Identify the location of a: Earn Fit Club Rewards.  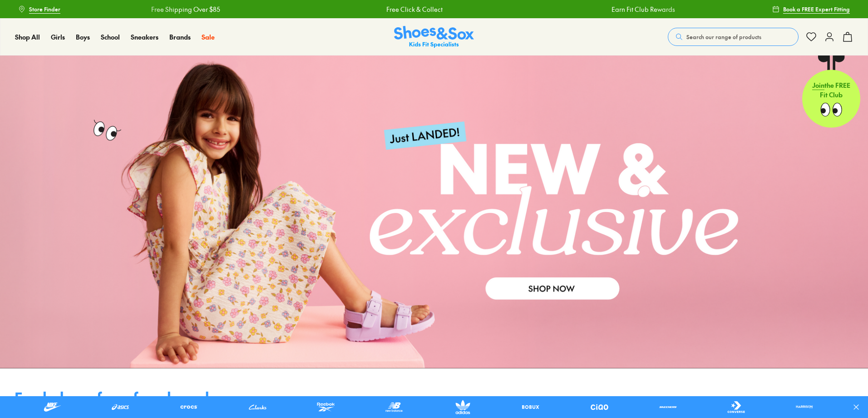
(626, 9).